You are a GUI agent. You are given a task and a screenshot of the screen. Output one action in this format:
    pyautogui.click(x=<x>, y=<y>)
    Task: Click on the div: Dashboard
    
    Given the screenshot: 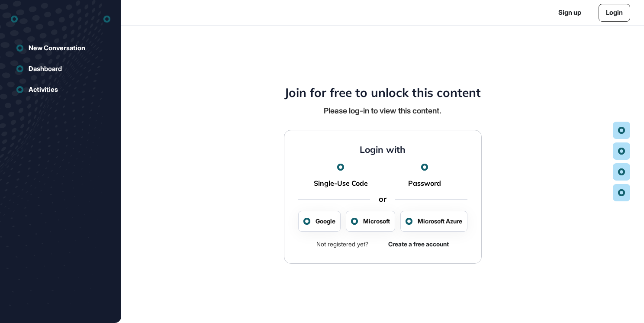 What is the action you would take?
    pyautogui.click(x=45, y=69)
    